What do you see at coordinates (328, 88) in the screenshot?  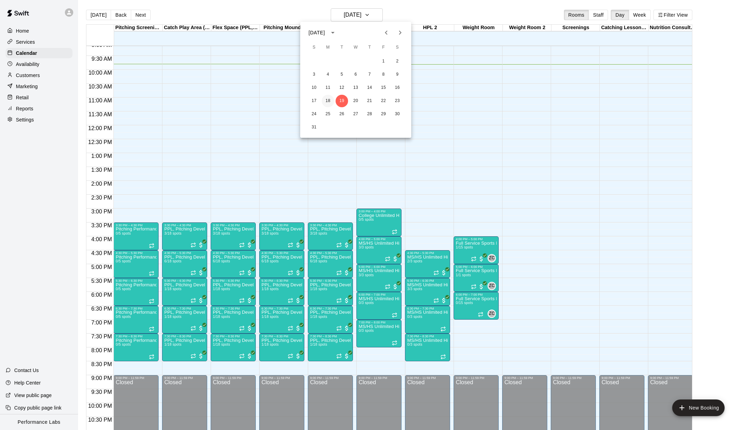 I see `button: 11` at bounding box center [328, 88].